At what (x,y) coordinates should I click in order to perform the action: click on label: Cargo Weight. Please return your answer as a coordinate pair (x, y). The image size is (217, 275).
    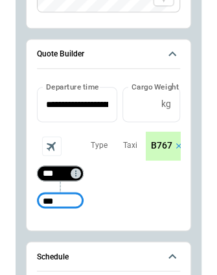
    Looking at the image, I should click on (155, 86).